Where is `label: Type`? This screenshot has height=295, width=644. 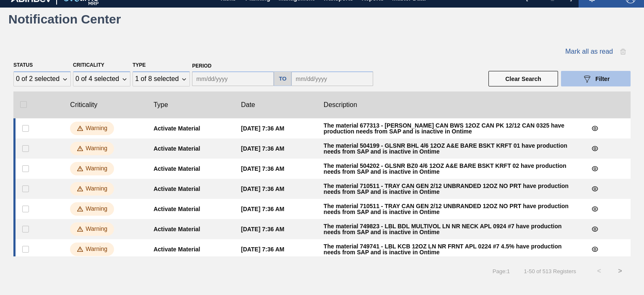
label: Type is located at coordinates (139, 65).